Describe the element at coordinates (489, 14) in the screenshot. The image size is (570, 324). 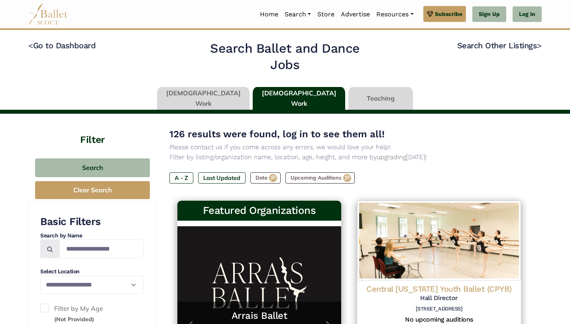
I see `a: Sign Up` at that location.